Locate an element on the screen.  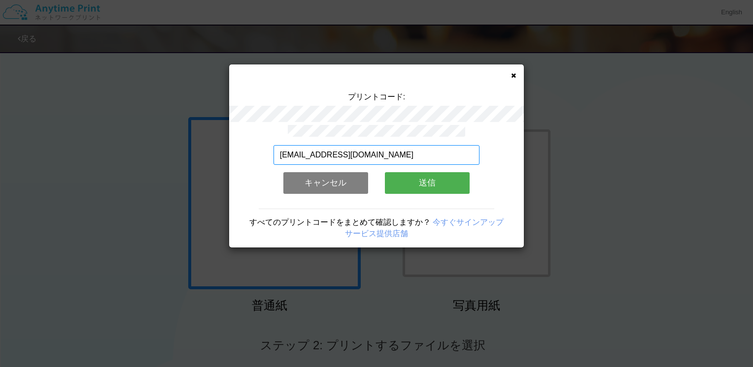
a: 今すぐサインアップ is located at coordinates (468, 222).